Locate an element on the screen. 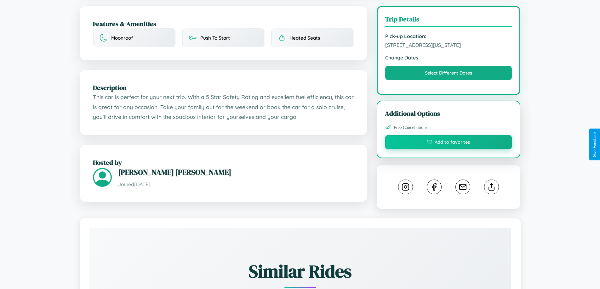  h2: Features & Amenities is located at coordinates (223, 24).